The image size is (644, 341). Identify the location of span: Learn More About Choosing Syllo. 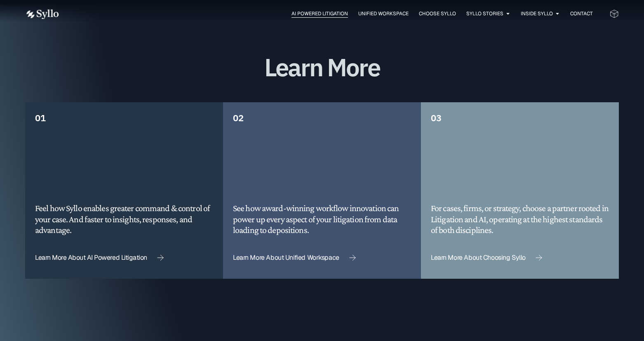
(478, 258).